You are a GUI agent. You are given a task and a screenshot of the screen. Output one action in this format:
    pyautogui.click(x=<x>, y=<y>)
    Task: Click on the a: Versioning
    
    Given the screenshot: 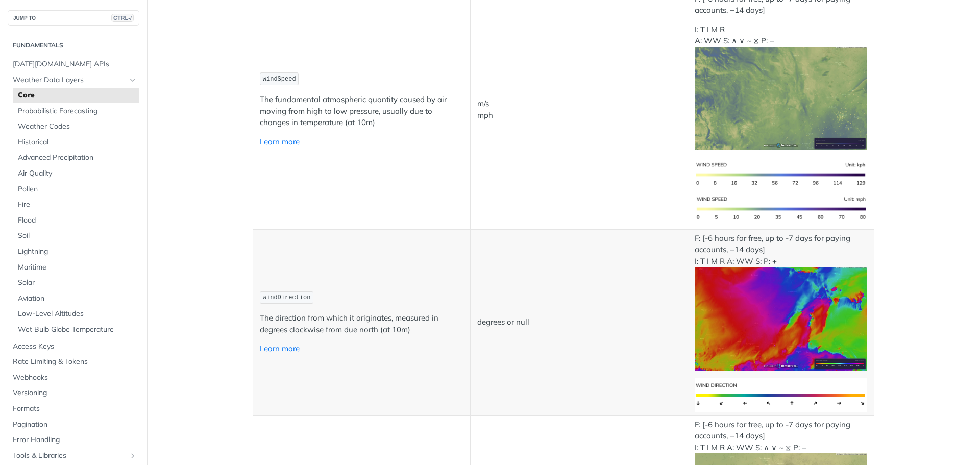 What is the action you would take?
    pyautogui.click(x=74, y=393)
    